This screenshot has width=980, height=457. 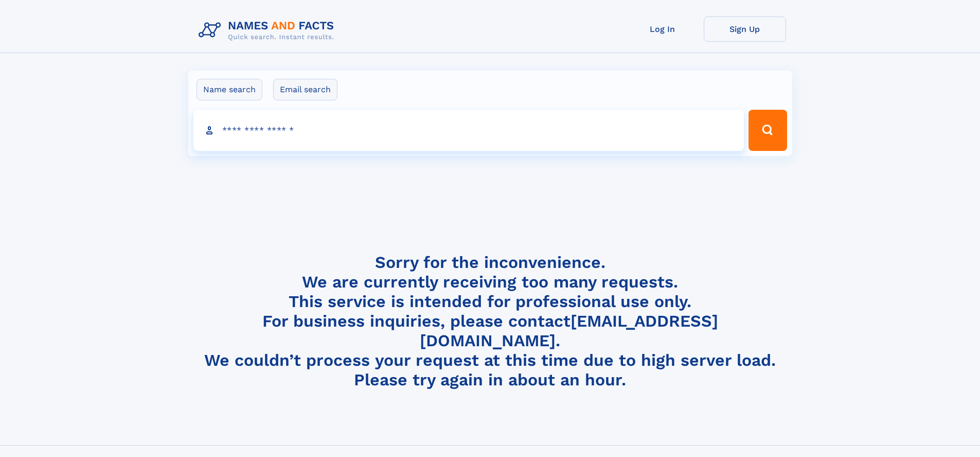 I want to click on button: Search Button, so click(x=768, y=130).